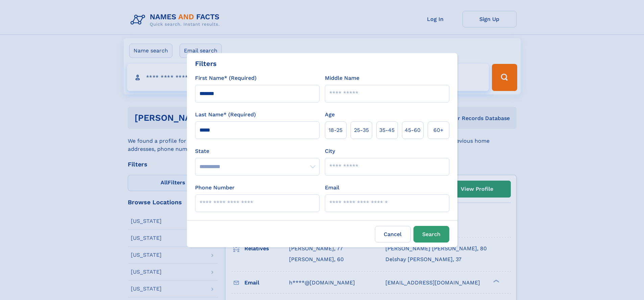 The width and height of the screenshot is (644, 300). I want to click on span: 45‑60, so click(412, 130).